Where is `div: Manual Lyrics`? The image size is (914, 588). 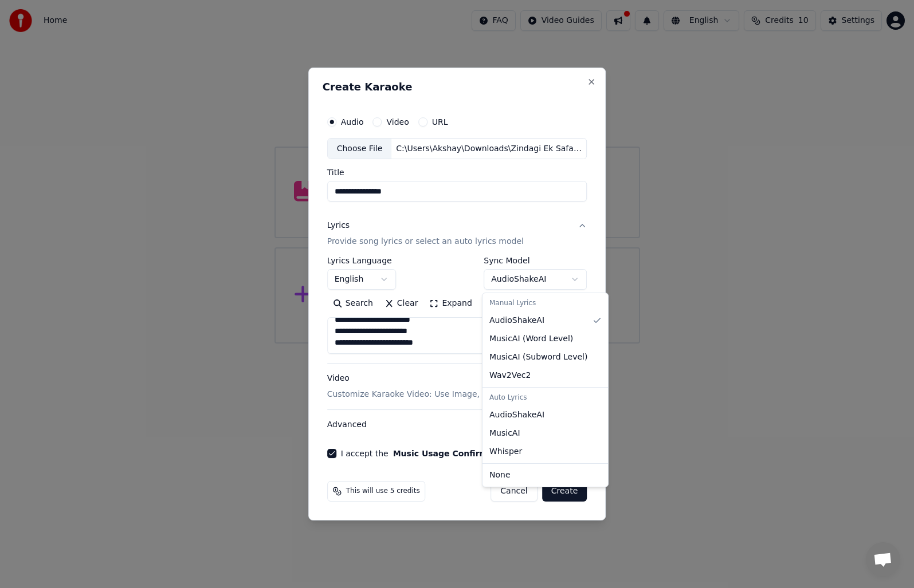 div: Manual Lyrics is located at coordinates (545, 303).